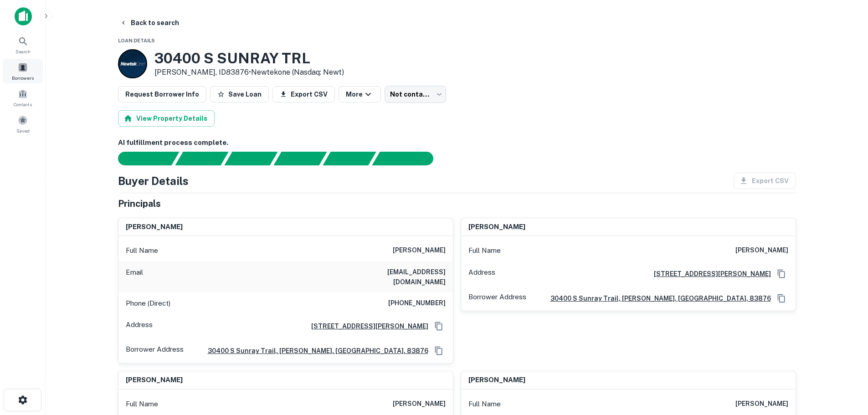 The height and width of the screenshot is (415, 868). I want to click on div: Contacts, so click(22, 97).